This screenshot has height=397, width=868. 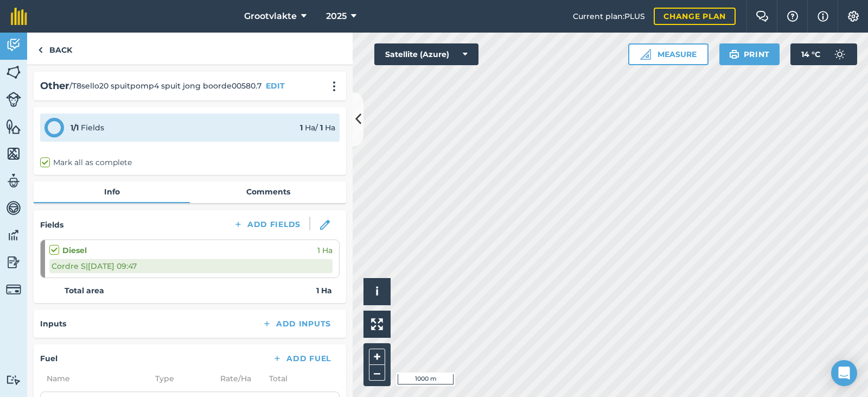 I want to click on img: Ruler icon, so click(x=645, y=54).